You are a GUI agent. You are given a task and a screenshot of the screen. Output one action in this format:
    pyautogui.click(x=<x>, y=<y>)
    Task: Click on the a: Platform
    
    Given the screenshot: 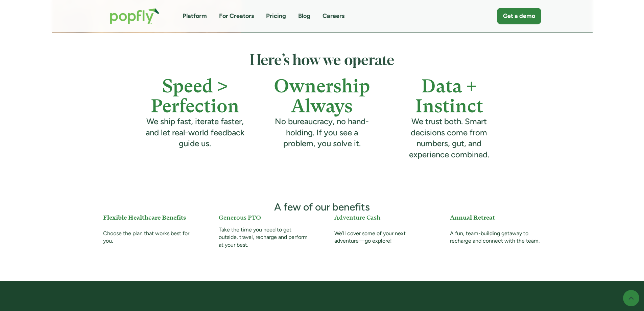 What is the action you would take?
    pyautogui.click(x=195, y=16)
    